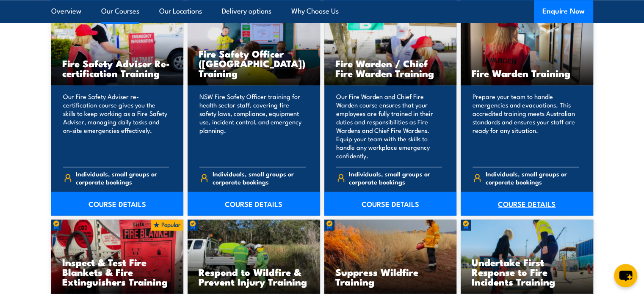 The height and width of the screenshot is (294, 644). Describe the element at coordinates (117, 68) in the screenshot. I see `h3: Fire Safety Adviser Re-certification Training` at that location.